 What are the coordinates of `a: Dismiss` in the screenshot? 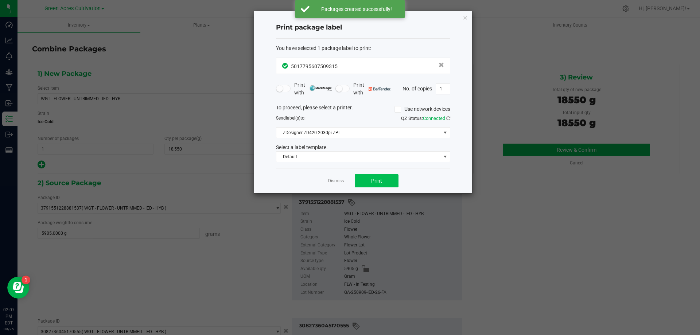 It's located at (336, 181).